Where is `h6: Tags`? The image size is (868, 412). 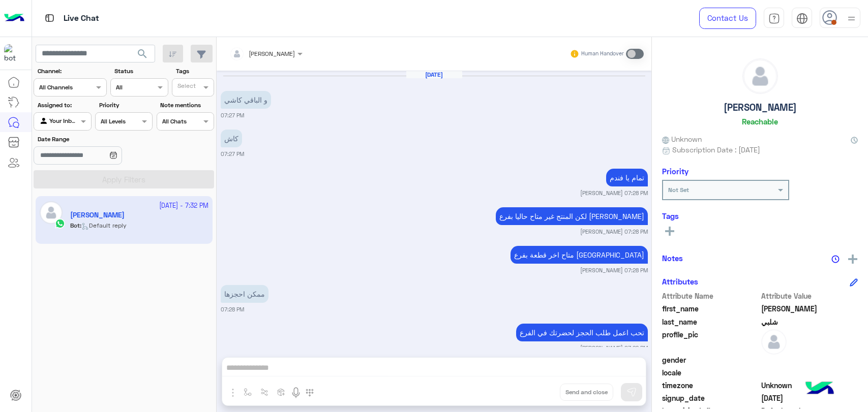 h6: Tags is located at coordinates (759, 216).